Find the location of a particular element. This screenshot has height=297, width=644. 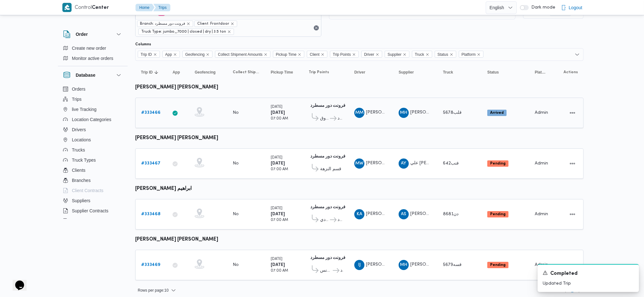

span: دن8681 is located at coordinates (451, 214).